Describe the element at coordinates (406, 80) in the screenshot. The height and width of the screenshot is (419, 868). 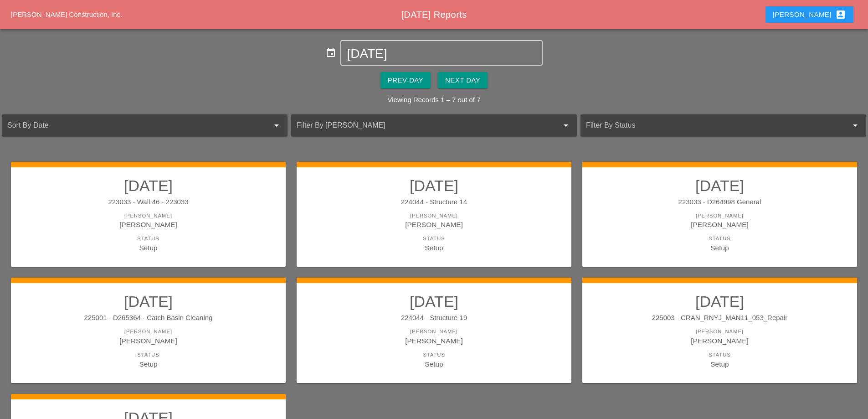
I see `button: Prev Day` at that location.